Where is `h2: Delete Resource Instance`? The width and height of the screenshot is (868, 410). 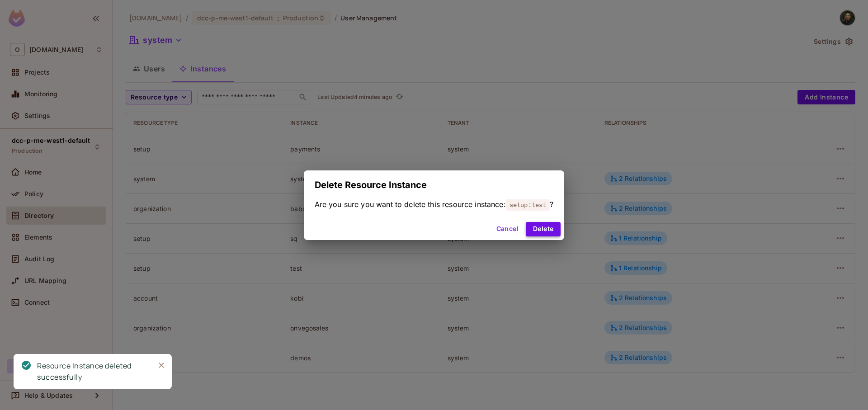
h2: Delete Resource Instance is located at coordinates (434, 185).